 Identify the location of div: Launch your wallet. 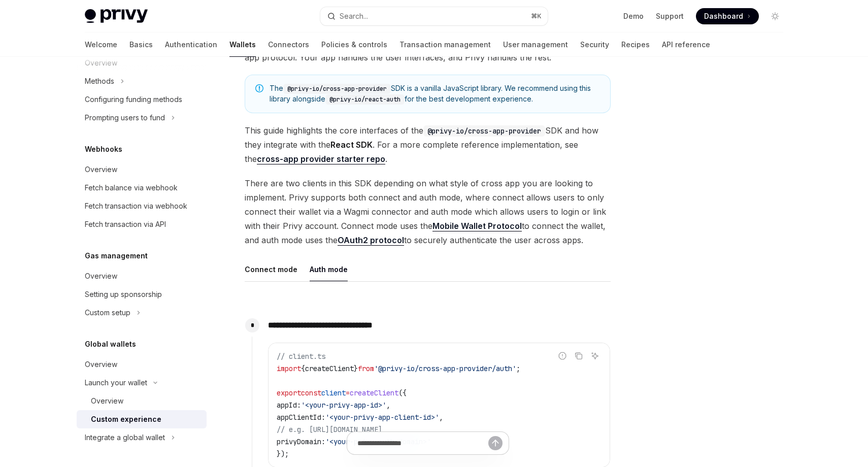
(116, 383).